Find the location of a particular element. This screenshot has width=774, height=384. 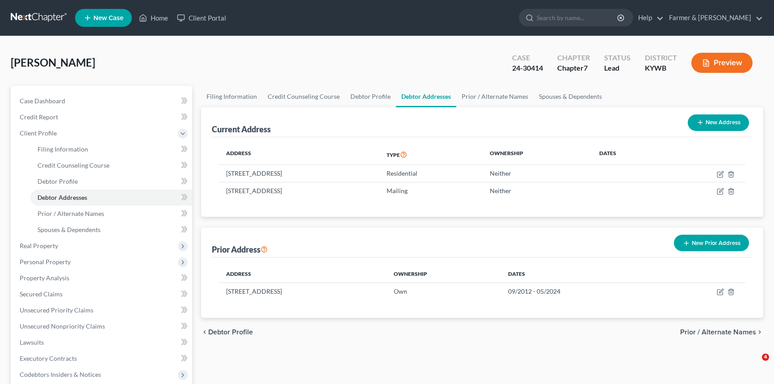

span: Credit Report is located at coordinates (39, 117).